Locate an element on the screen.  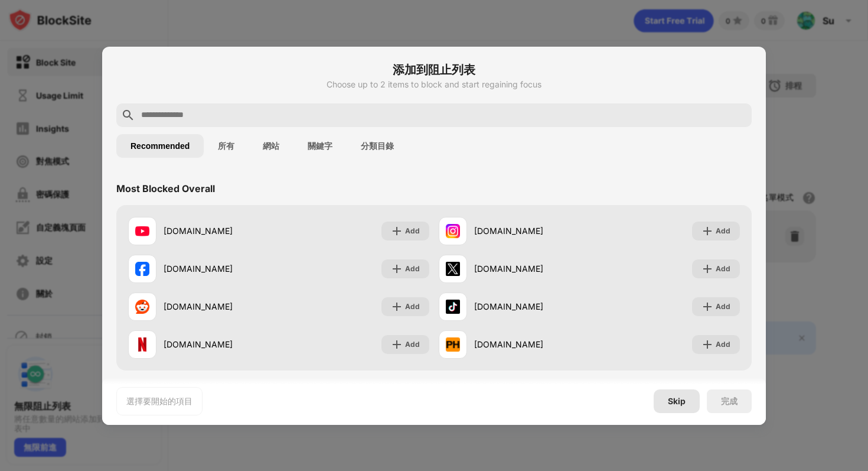
button: 網站 is located at coordinates (271, 146).